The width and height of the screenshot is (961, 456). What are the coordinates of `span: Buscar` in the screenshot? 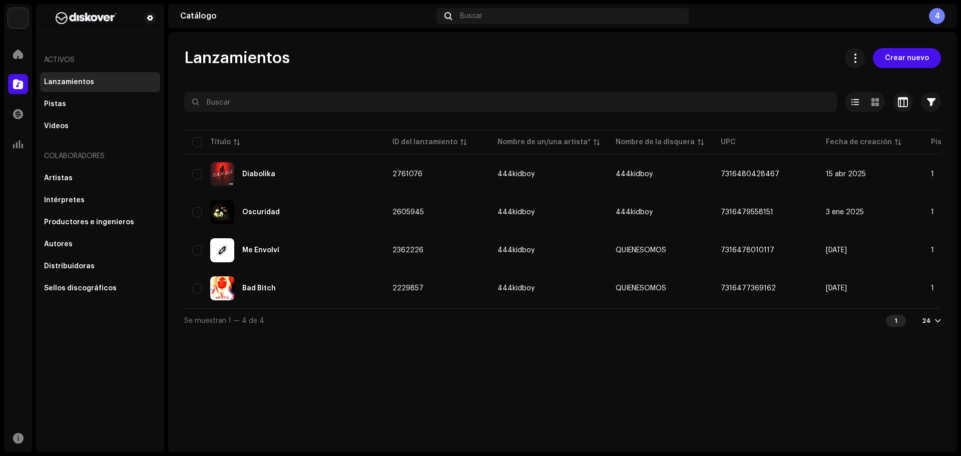 It's located at (471, 16).